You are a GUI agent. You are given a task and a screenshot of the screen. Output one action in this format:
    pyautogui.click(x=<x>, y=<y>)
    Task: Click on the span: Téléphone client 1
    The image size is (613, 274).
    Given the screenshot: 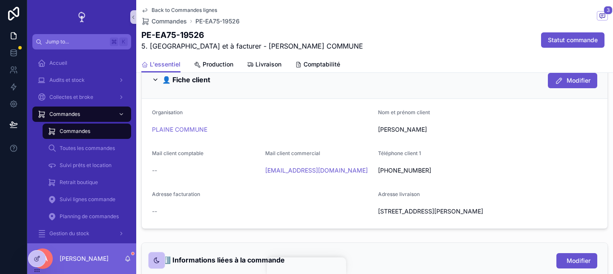 What is the action you would take?
    pyautogui.click(x=399, y=153)
    